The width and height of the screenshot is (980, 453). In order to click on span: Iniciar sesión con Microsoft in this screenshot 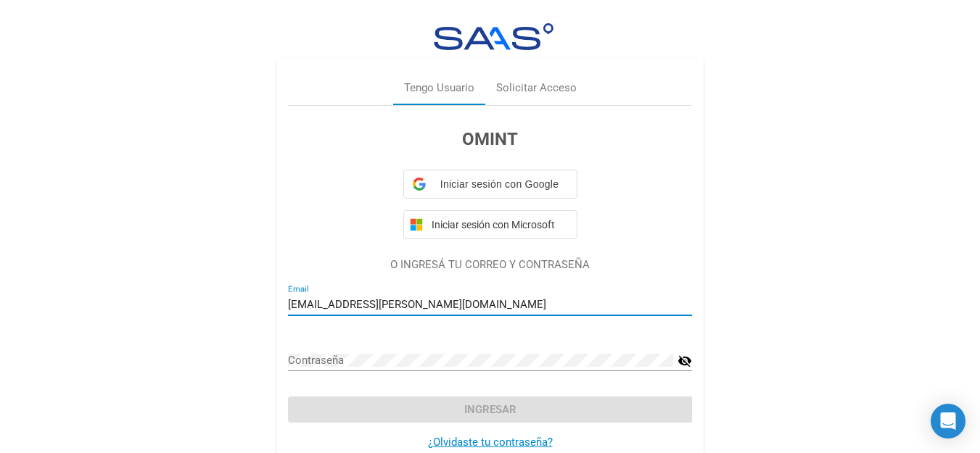, I will do `click(500, 225)`.